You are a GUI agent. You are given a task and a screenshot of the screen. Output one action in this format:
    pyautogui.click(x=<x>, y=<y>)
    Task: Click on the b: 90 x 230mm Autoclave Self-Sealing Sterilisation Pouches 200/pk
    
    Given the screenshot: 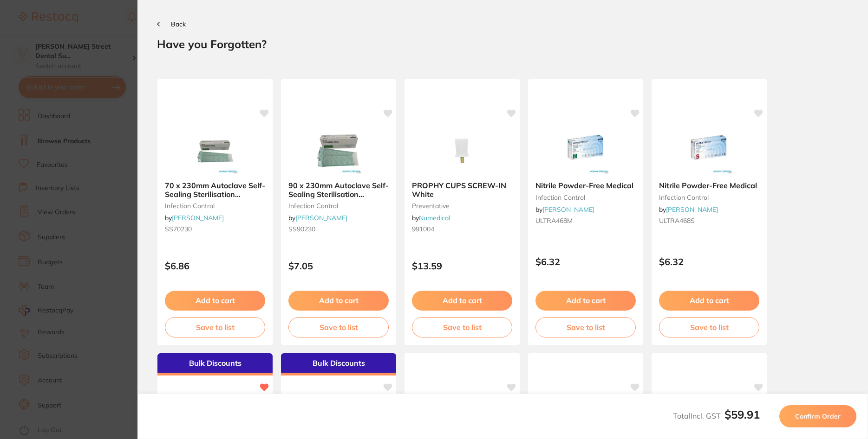 What is the action you would take?
    pyautogui.click(x=338, y=190)
    